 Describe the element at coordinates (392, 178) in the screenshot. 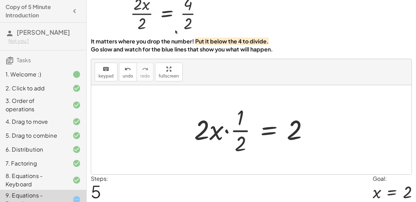

I see `div: Goal:` at that location.